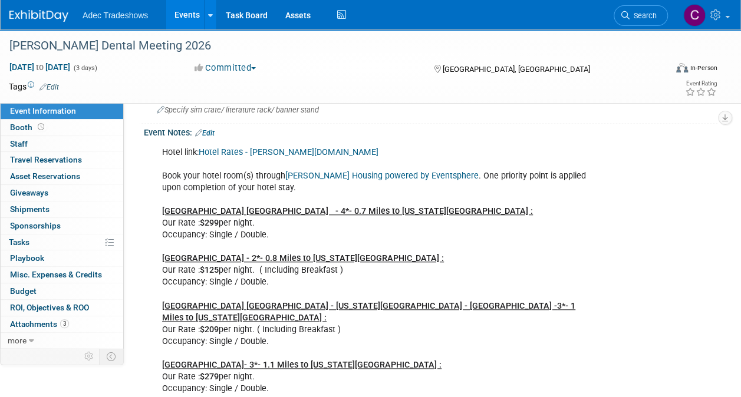  Describe the element at coordinates (29, 209) in the screenshot. I see `span: Shipments` at that location.